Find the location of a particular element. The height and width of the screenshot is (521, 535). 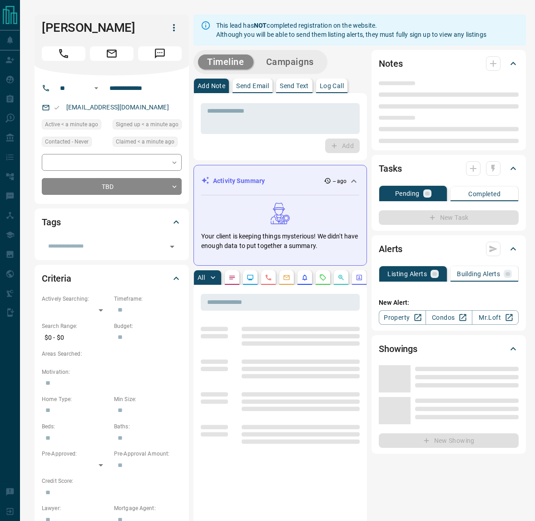

p: All is located at coordinates (201, 277).